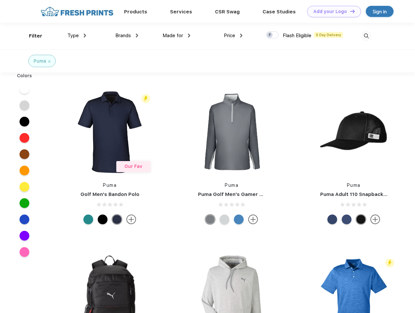 The width and height of the screenshot is (415, 313). Describe the element at coordinates (380, 11) in the screenshot. I see `div: Sign in` at that location.